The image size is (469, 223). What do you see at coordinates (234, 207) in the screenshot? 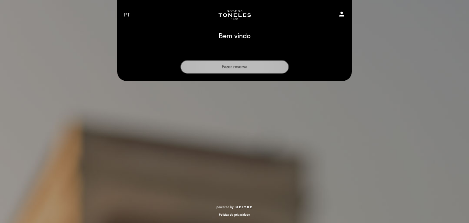
I see `a: powered by` at bounding box center [234, 207].